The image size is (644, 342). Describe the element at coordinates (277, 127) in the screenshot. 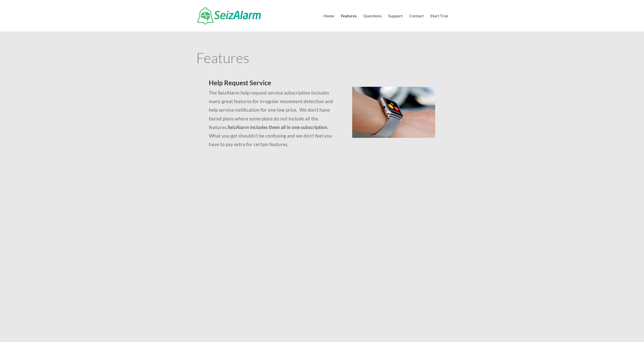

I see `strong: SeizAlarm includes them all in one subscription` at that location.